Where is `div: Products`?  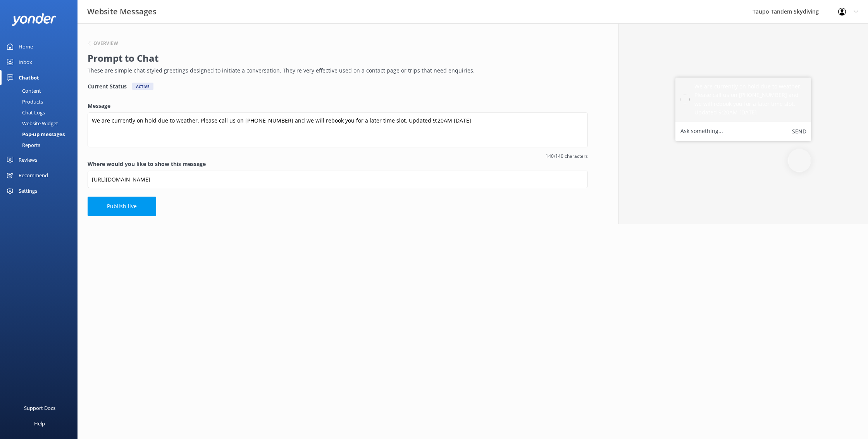 div: Products is located at coordinates (23, 101).